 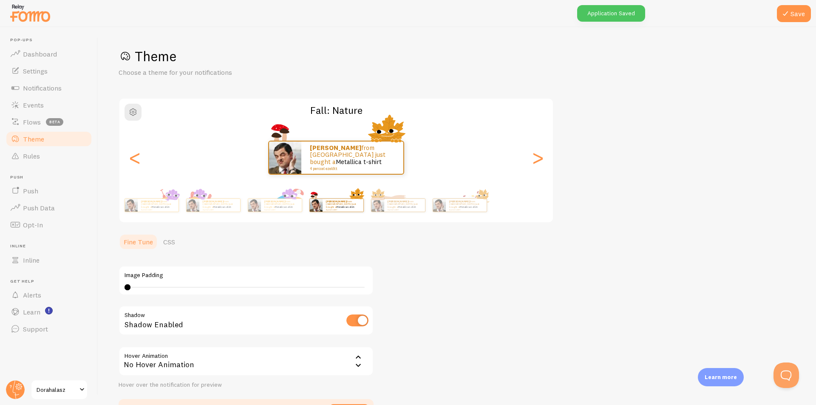 I want to click on span: Rules, so click(x=31, y=156).